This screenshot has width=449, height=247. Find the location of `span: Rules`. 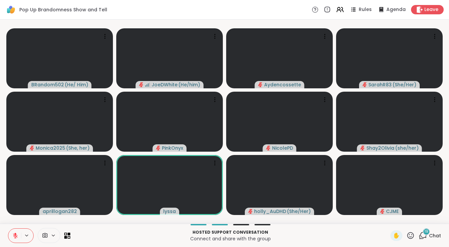

span: Rules is located at coordinates (365, 10).